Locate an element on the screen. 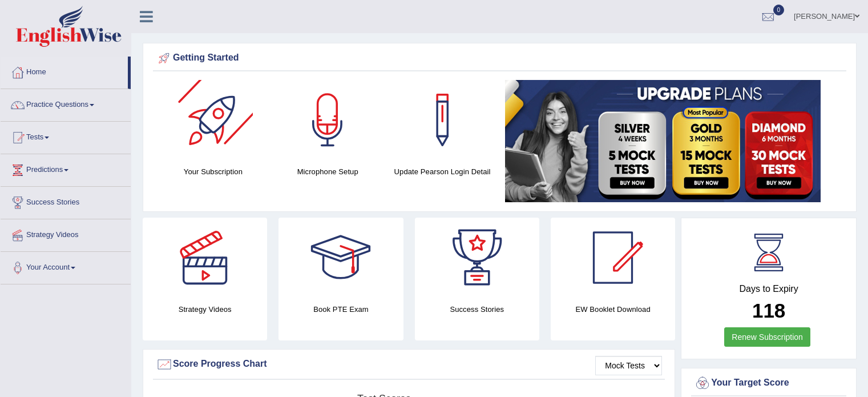 This screenshot has height=397, width=868. a: Home is located at coordinates (64, 71).